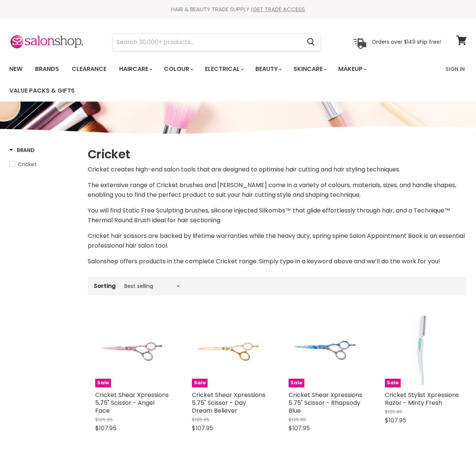 Image resolution: width=476 pixels, height=453 pixels. Describe the element at coordinates (311, 42) in the screenshot. I see `button: Search` at that location.